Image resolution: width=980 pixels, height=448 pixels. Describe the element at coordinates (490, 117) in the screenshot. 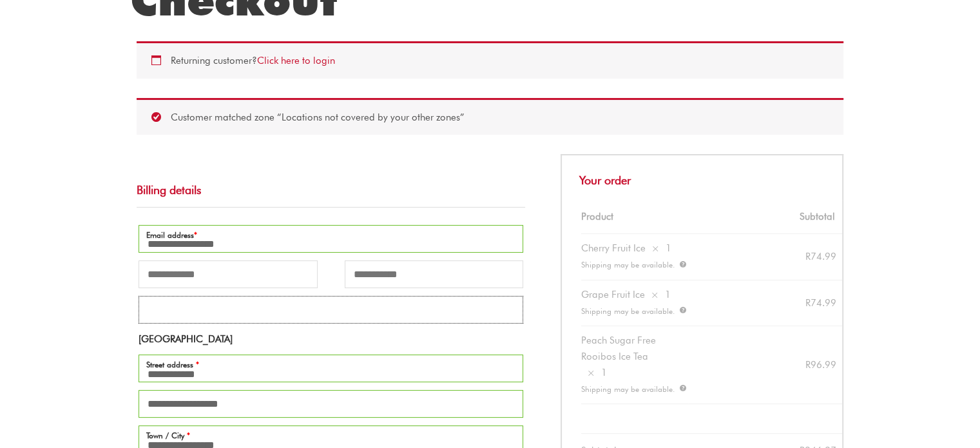

I see `div: Customer matched zone “Locations not covered by your other zones”` at that location.